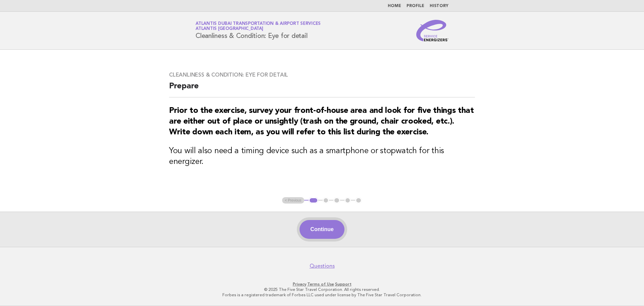  What do you see at coordinates (322, 89) in the screenshot?
I see `h2: Prepare` at bounding box center [322, 89].